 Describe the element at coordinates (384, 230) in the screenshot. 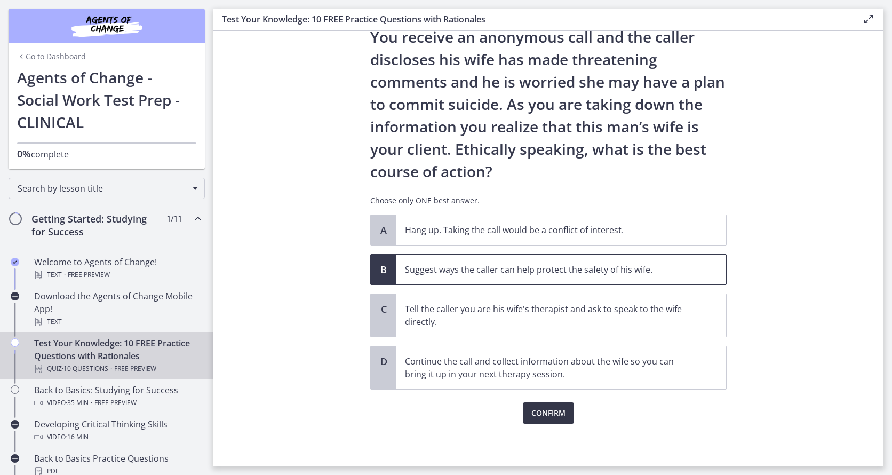

I see `span: A` at that location.